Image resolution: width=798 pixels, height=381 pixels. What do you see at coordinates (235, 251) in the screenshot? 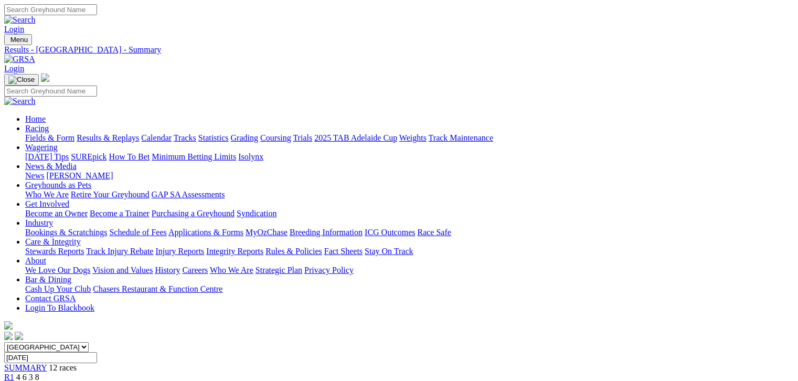
I see `a: Integrity Reports` at bounding box center [235, 251].